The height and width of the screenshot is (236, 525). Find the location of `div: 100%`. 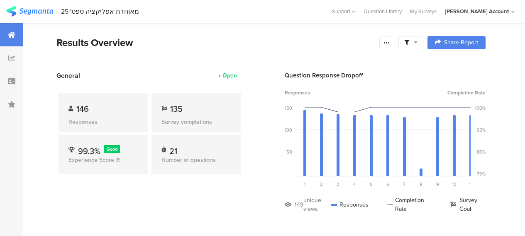

div: 100% is located at coordinates (480, 108).